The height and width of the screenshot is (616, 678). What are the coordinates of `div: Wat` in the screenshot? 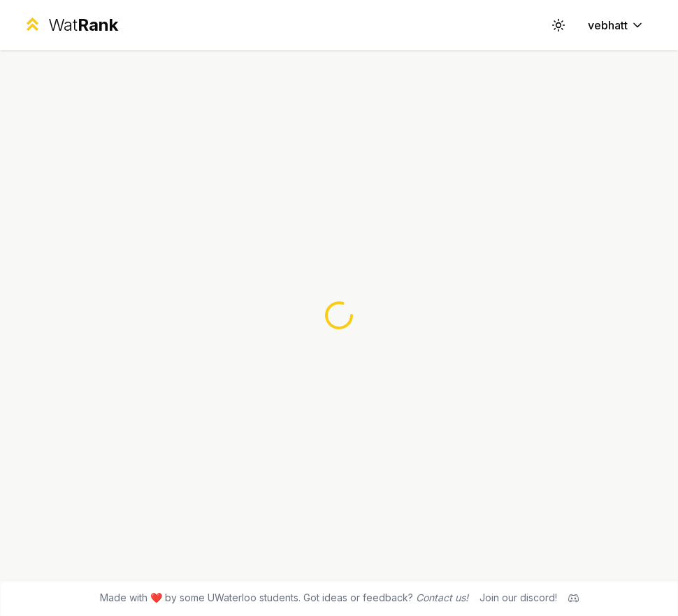 It's located at (83, 25).